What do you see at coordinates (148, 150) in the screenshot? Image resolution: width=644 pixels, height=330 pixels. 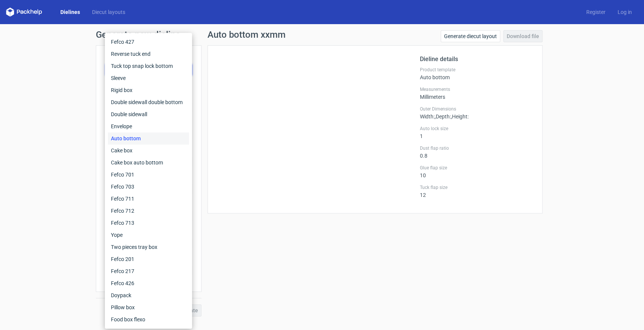 I see `div: Cake box` at bounding box center [148, 150].